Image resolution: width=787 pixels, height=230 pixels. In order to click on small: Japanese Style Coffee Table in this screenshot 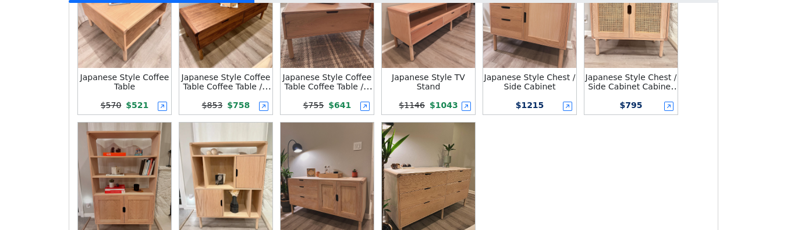, I will do `click(125, 82)`.